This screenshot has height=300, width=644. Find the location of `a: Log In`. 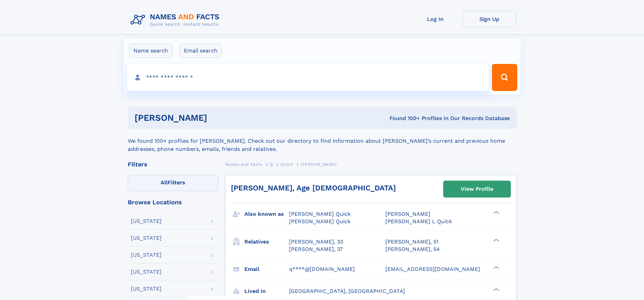

a: Log In is located at coordinates (435, 19).